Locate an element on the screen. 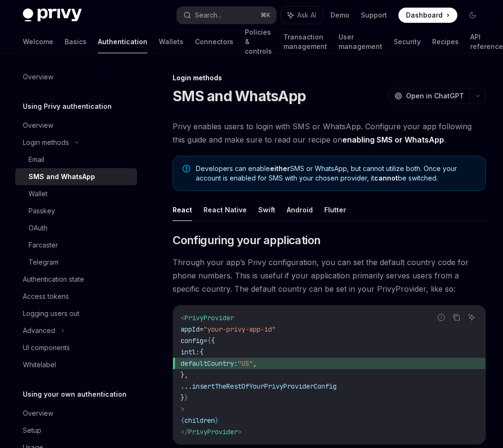 Image resolution: width=503 pixels, height=448 pixels. div: UI components is located at coordinates (46, 348).